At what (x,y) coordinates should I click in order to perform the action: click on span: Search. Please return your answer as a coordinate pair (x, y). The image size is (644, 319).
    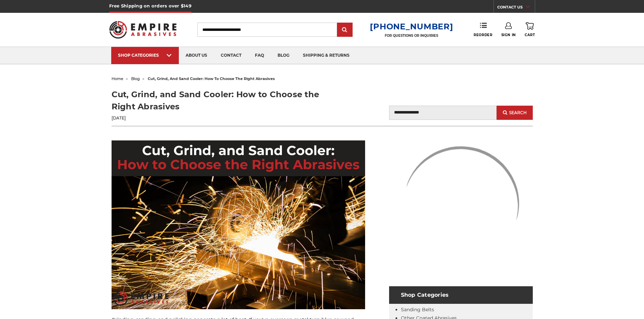
    Looking at the image, I should click on (518, 113).